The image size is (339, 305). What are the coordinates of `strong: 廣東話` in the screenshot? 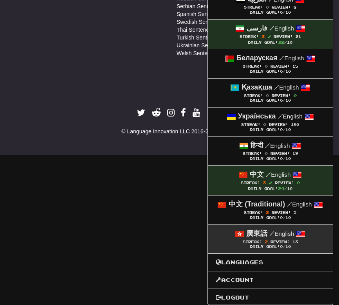 It's located at (257, 234).